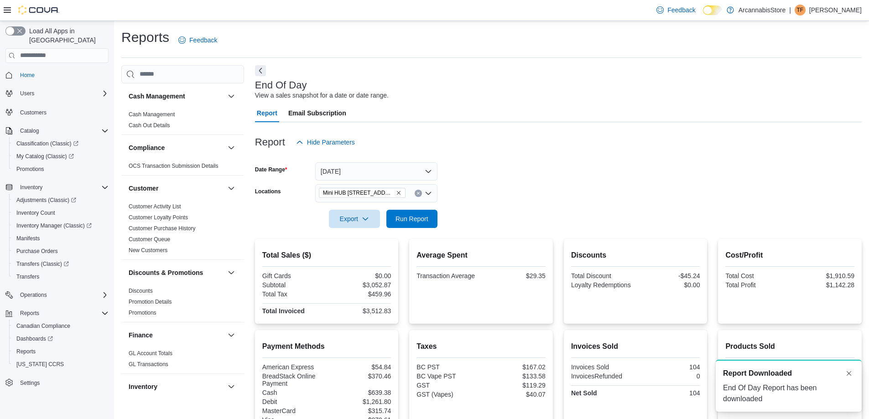 The image size is (869, 419). I want to click on div: Cash Management, so click(183, 122).